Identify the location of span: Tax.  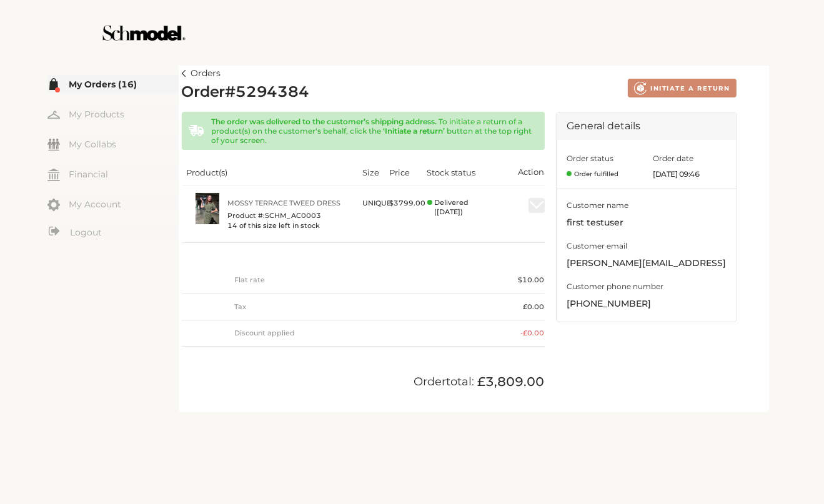
(240, 306).